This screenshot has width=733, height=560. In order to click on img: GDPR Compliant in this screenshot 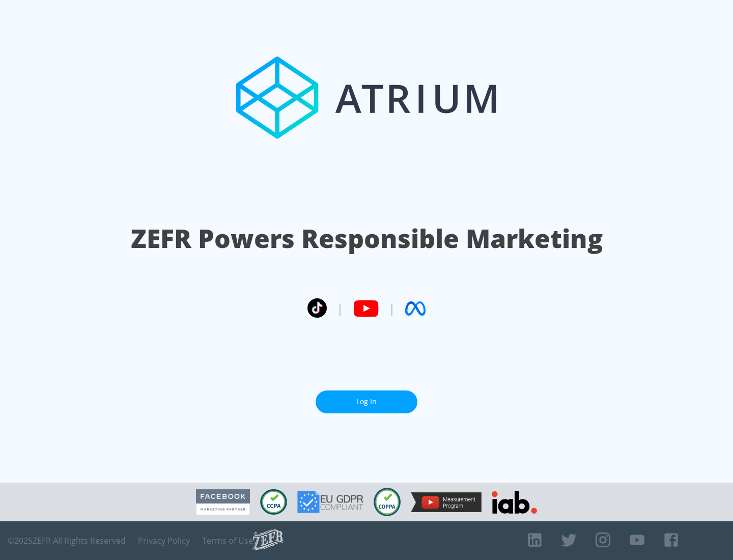, I will do `click(330, 501)`.